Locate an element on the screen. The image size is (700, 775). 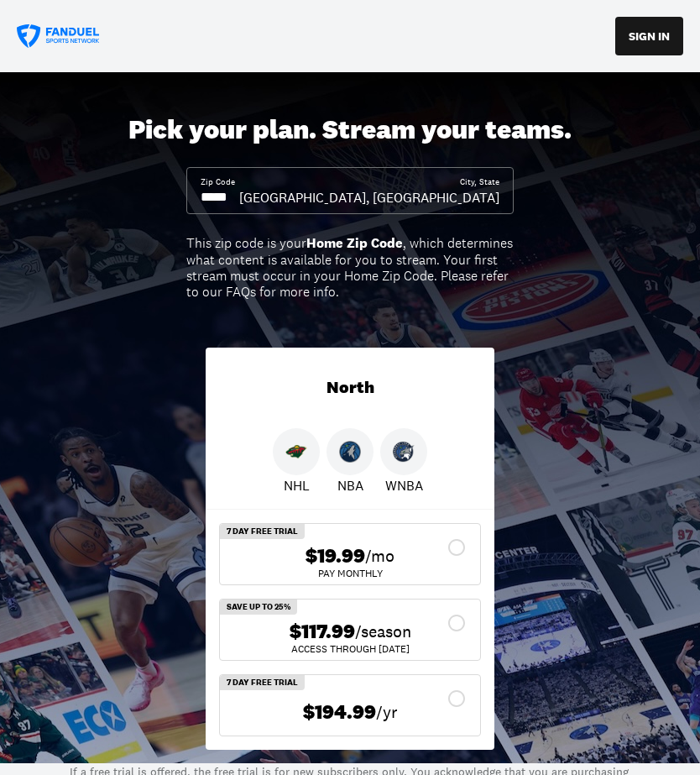
img: Timberwolves is located at coordinates (350, 452).